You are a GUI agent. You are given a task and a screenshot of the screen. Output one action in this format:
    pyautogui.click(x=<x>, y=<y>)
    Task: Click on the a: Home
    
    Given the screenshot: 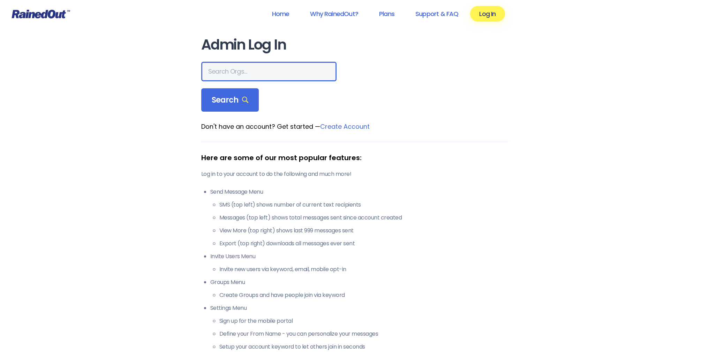 What is the action you would take?
    pyautogui.click(x=280, y=14)
    